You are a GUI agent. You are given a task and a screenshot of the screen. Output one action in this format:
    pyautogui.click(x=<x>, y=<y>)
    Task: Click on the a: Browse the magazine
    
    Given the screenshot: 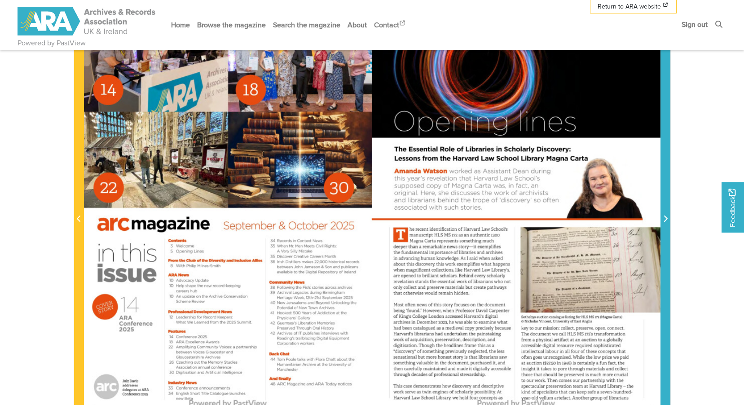 What is the action you would take?
    pyautogui.click(x=231, y=25)
    